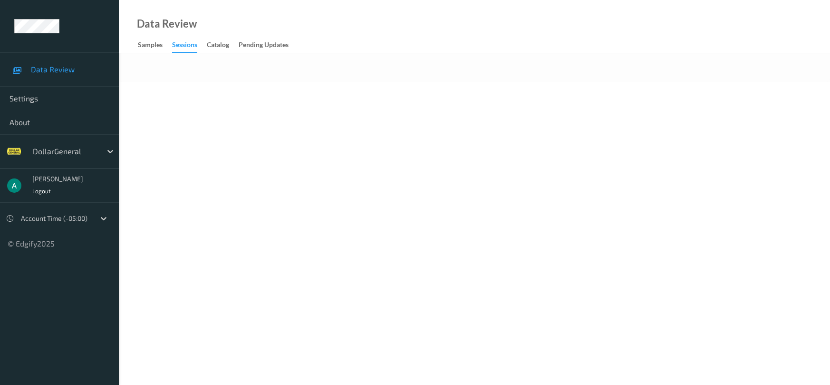 The height and width of the screenshot is (385, 830). I want to click on a: Samples, so click(155, 45).